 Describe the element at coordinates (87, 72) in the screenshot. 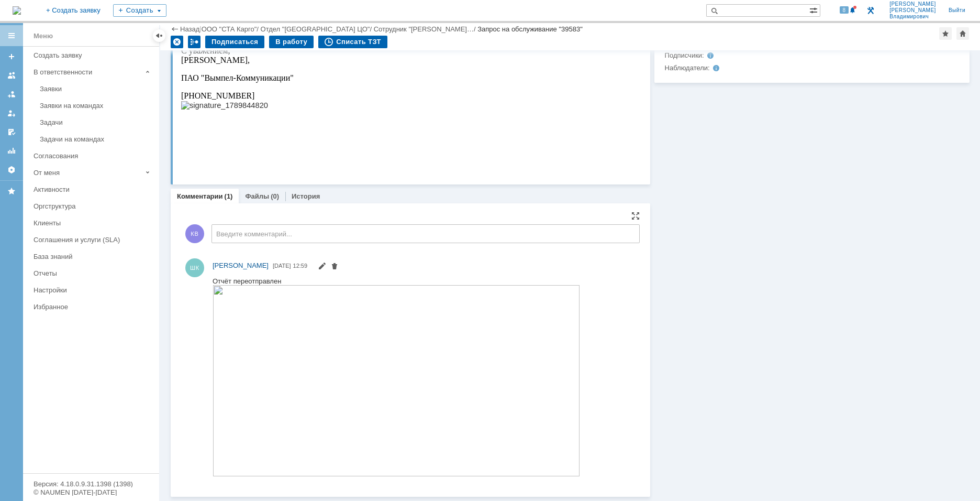

I see `div: В ответственности` at that location.